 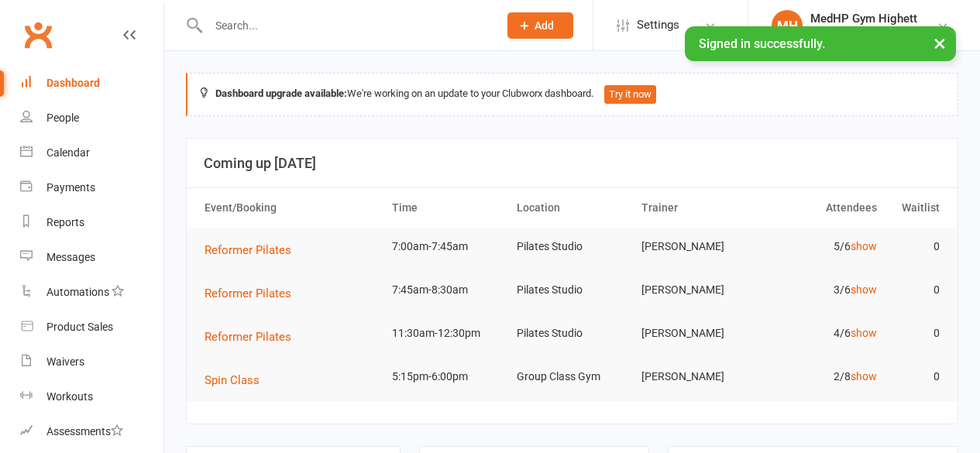 What do you see at coordinates (92, 222) in the screenshot?
I see `a: Reports` at bounding box center [92, 222].